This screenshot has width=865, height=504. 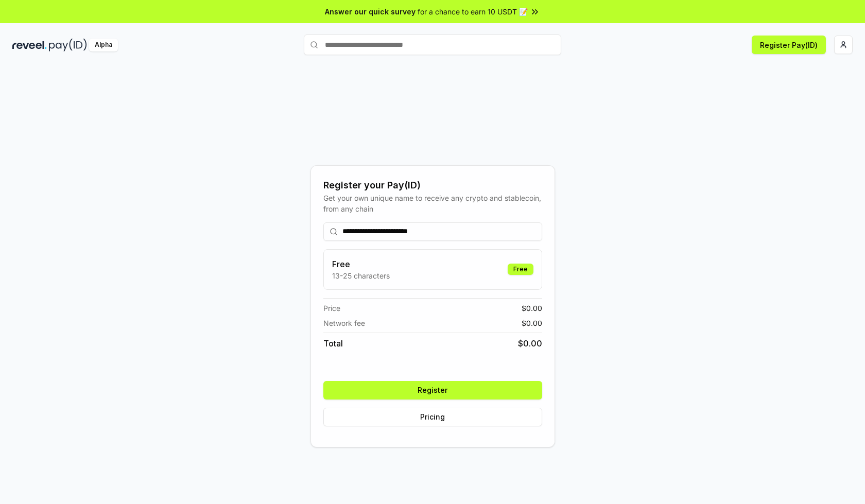 I want to click on span: Total, so click(x=333, y=344).